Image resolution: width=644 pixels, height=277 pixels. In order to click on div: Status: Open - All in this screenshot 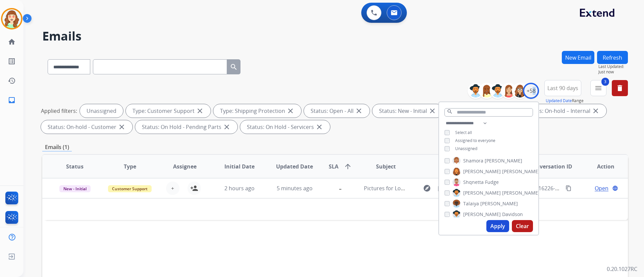, I will do `click(337, 111)`.